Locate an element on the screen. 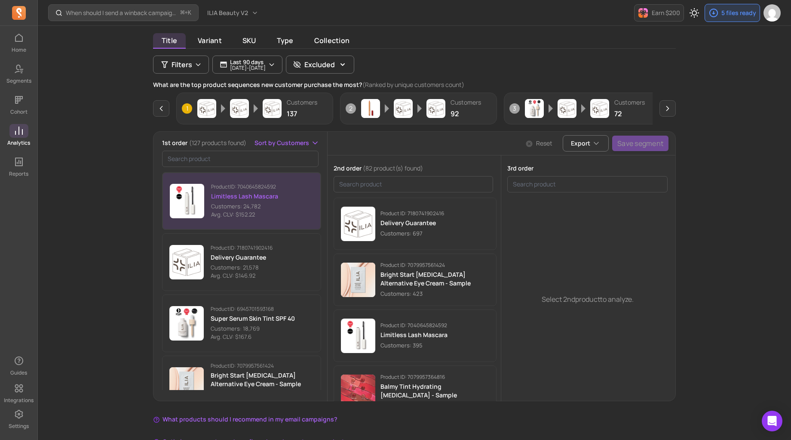 The image size is (791, 440). p: 137 is located at coordinates (302, 114).